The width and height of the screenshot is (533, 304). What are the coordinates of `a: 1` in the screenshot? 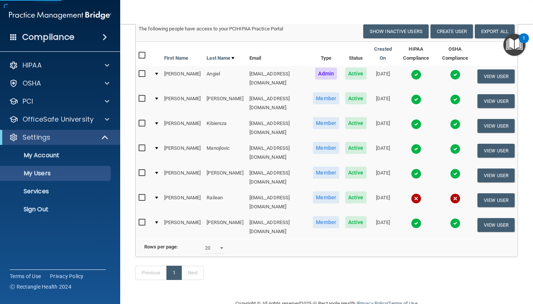 It's located at (174, 273).